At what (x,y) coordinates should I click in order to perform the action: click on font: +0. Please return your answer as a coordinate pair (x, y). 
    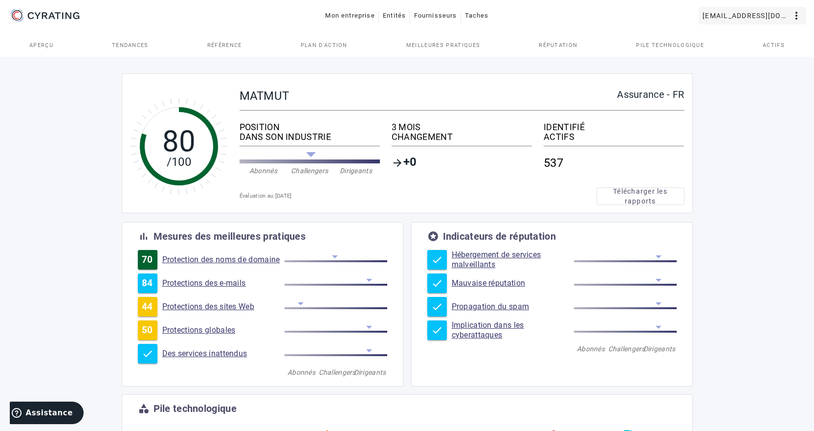
    Looking at the image, I should click on (410, 162).